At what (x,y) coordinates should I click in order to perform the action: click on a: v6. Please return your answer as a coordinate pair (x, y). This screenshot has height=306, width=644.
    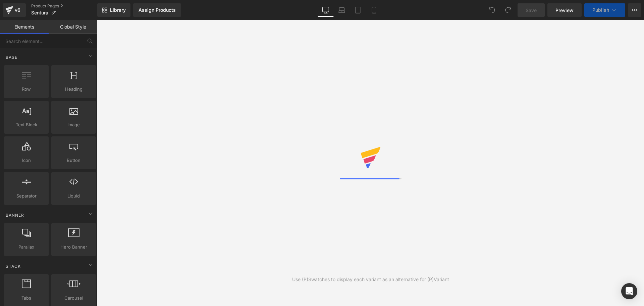
    Looking at the image, I should click on (14, 10).